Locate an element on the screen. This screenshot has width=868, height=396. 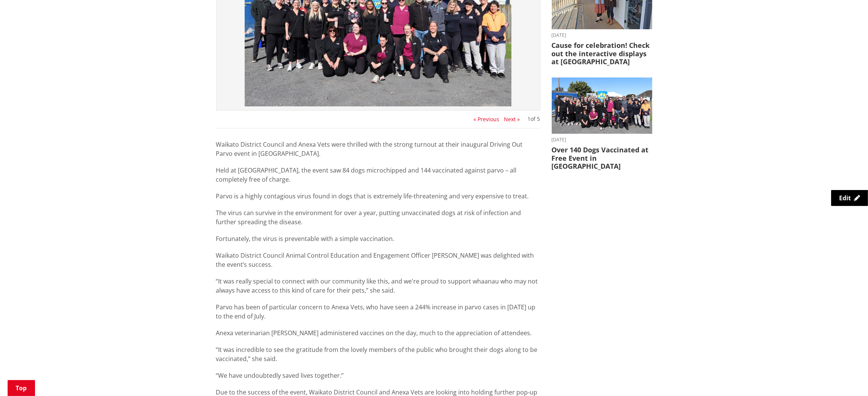
span: Edit is located at coordinates (845, 198).